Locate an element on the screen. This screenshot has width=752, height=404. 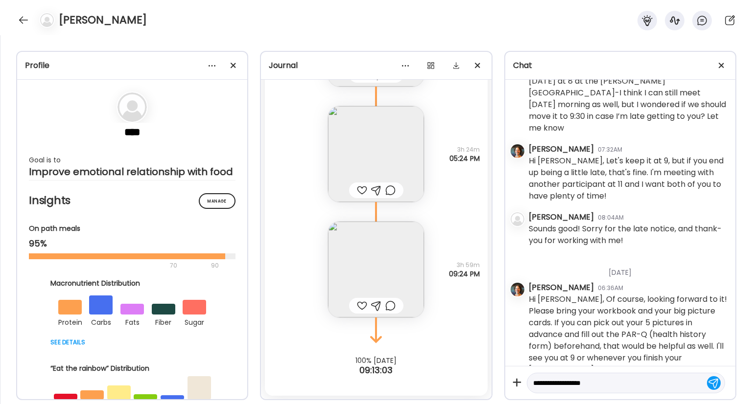
div: carbs is located at coordinates (101, 322).